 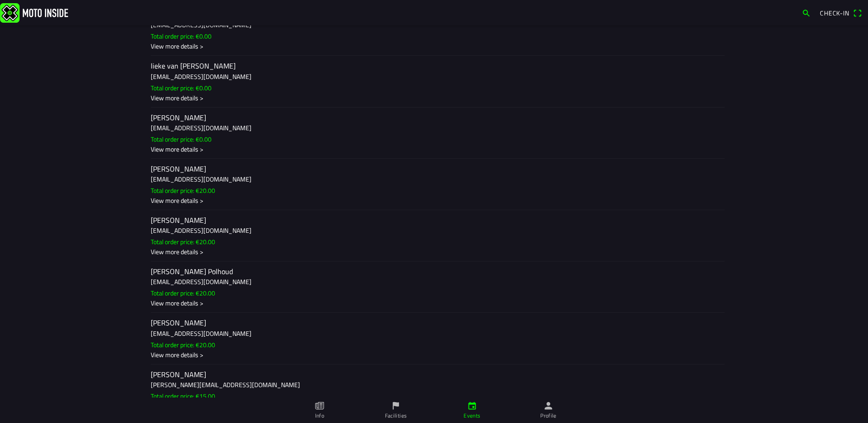 I want to click on a: Check-inqr scanner, so click(x=841, y=13).